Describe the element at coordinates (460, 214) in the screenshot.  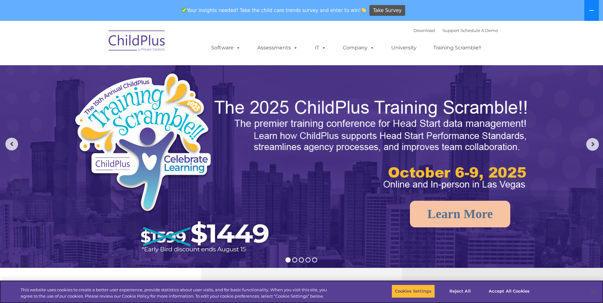
I see `a: Learn More` at that location.